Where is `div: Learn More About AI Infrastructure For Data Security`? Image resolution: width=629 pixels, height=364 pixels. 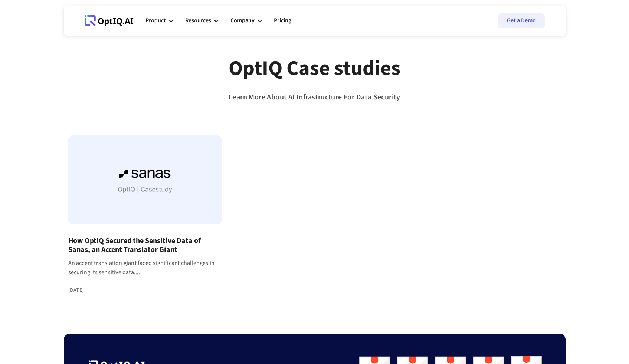
div: Learn More About AI Infrastructure For Data Security is located at coordinates (314, 97).